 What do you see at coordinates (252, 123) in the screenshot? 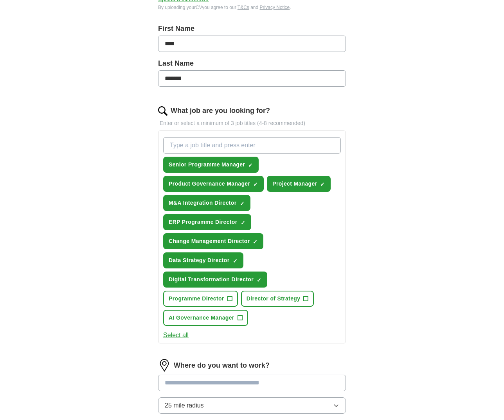
I see `p: Enter or select a minimum of 3 job titles (4-8 recommended)` at bounding box center [252, 123].